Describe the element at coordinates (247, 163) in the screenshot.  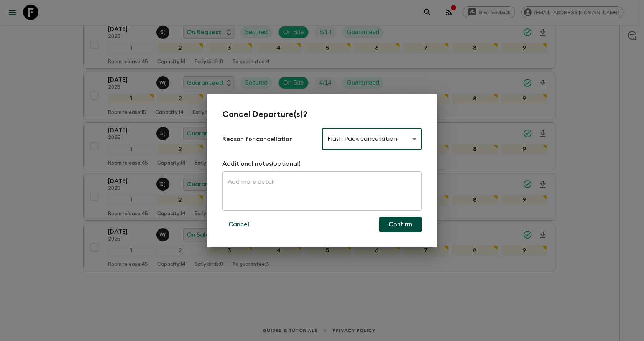
I see `p: Additional notes` at that location.